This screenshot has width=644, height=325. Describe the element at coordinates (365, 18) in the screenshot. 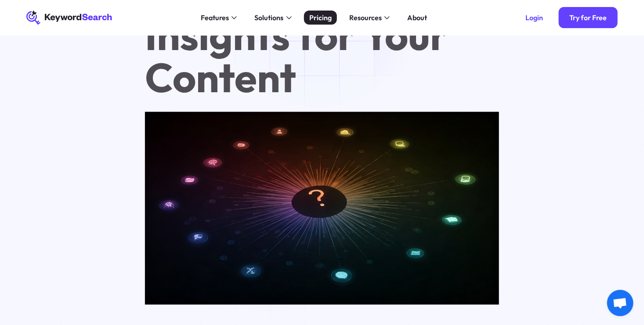

I see `div: Resources` at that location.